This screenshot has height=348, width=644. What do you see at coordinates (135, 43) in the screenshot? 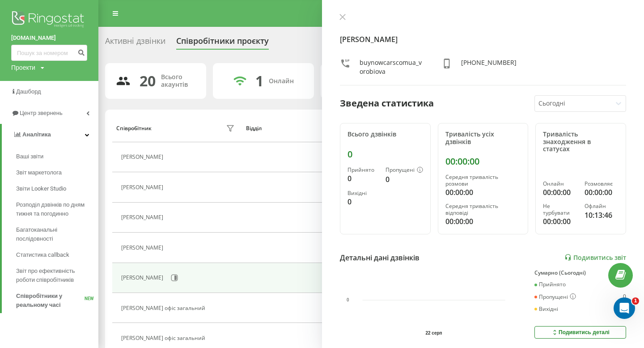
I see `div: Активні дзвінки` at bounding box center [135, 43].